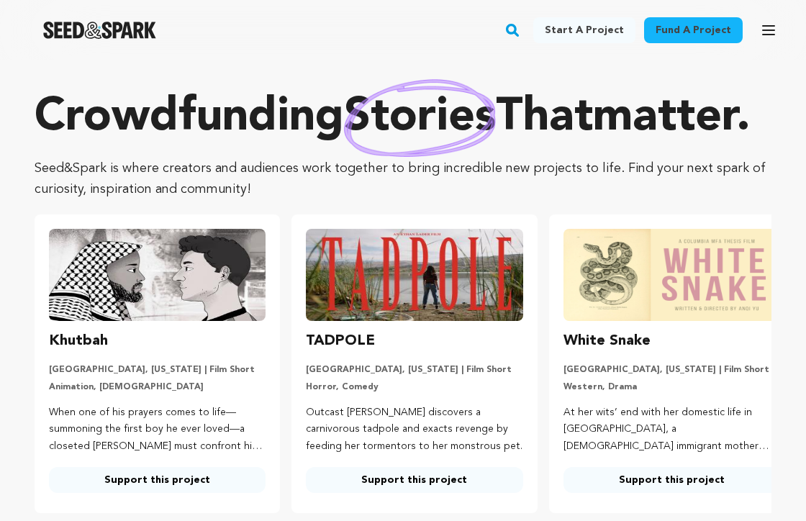 This screenshot has height=521, width=806. Describe the element at coordinates (584, 30) in the screenshot. I see `a: Start a project` at that location.